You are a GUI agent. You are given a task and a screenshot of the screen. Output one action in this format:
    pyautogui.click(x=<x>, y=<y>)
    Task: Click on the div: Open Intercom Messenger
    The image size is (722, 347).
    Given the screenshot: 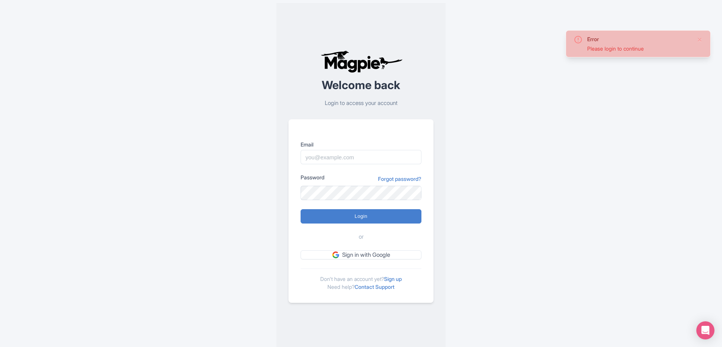 What is the action you would take?
    pyautogui.click(x=705, y=330)
    